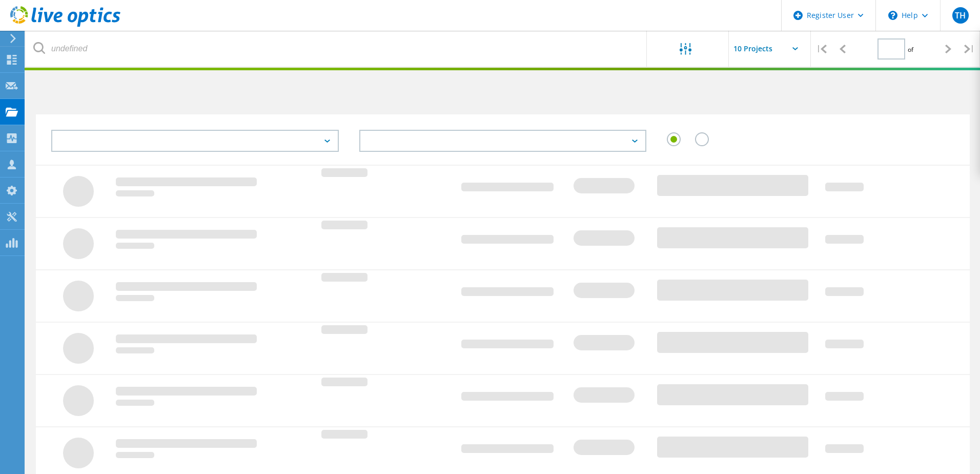 The width and height of the screenshot is (980, 474). I want to click on input: undefined, so click(336, 49).